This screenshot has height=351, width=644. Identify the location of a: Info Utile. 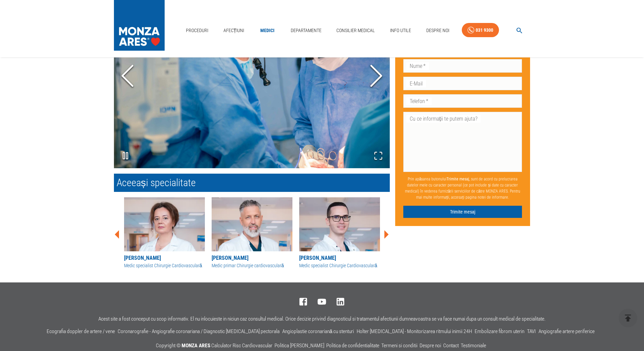
(401, 30).